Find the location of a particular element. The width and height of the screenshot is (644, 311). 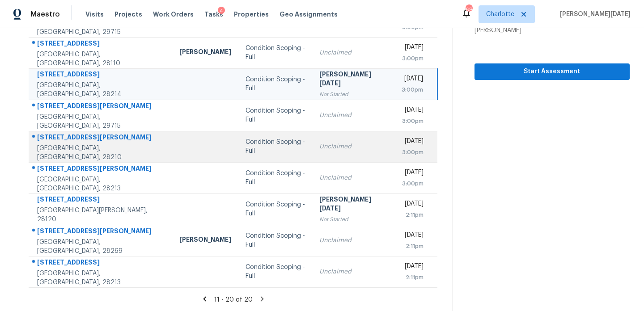

span: Work Orders is located at coordinates (173, 14).